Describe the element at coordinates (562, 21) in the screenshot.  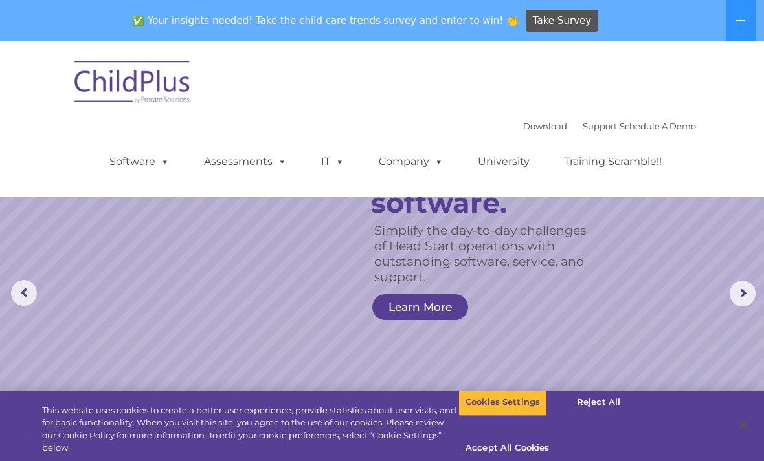
I see `a: Take Survey` at that location.